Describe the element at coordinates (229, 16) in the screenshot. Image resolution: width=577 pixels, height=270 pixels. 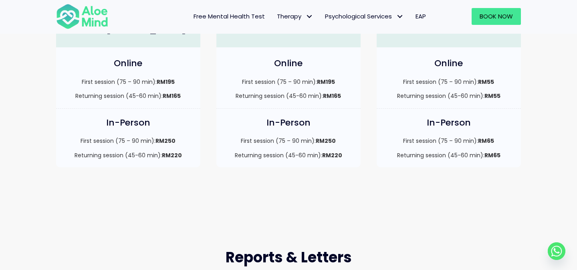
I see `span: Free Mental Health Test` at that location.